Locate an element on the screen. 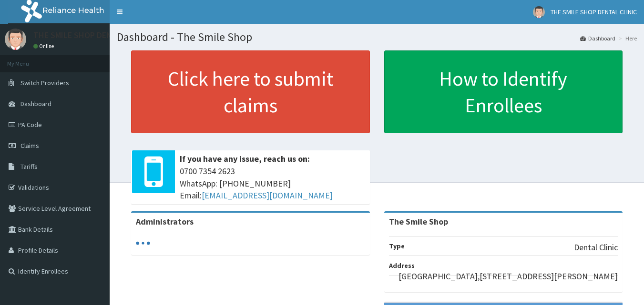 The height and width of the screenshot is (305, 644). b: Address is located at coordinates (402, 266).